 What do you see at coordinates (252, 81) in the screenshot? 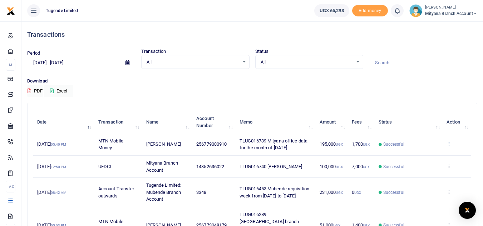
I see `p: Download` at bounding box center [252, 81].